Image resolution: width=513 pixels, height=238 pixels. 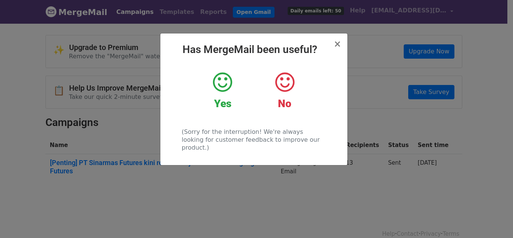 What do you see at coordinates (223, 103) in the screenshot?
I see `strong: Yes` at bounding box center [223, 103].